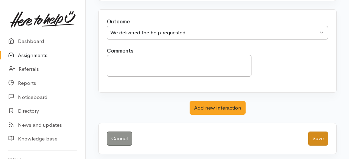 The image size is (349, 159). I want to click on div: We delivered the help requested, so click(214, 33).